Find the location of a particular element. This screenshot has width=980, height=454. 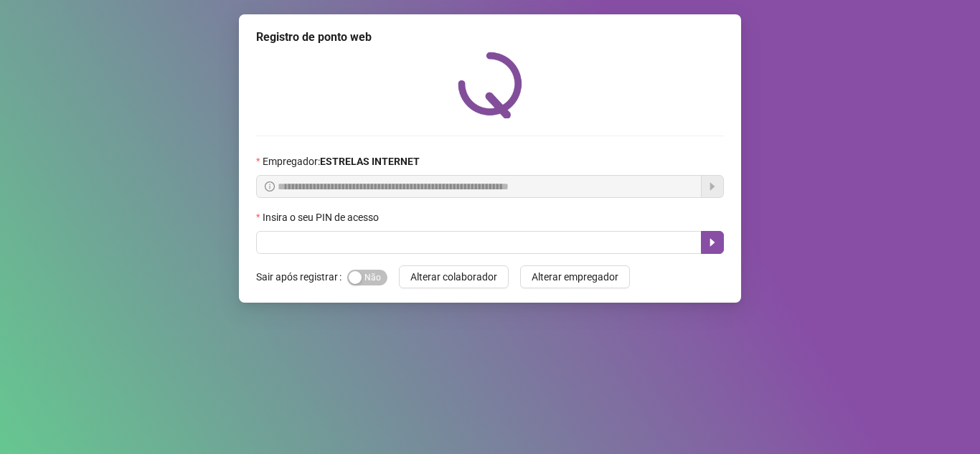

span: Empregador : is located at coordinates (341, 161).